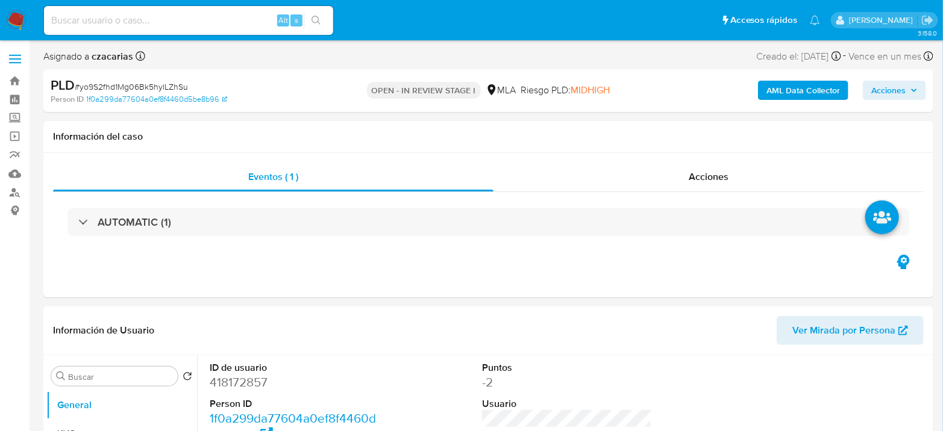 The width and height of the screenshot is (943, 431). Describe the element at coordinates (894, 90) in the screenshot. I see `button: Acciones` at that location.